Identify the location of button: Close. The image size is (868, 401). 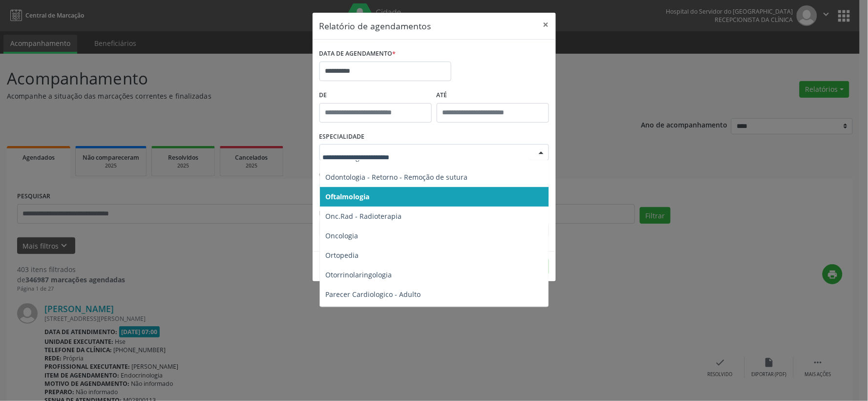
(546, 24).